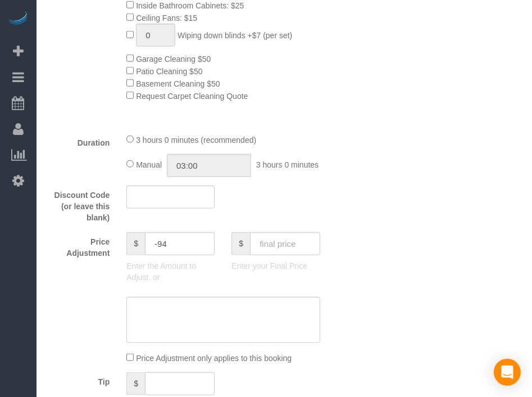 The width and height of the screenshot is (532, 397). Describe the element at coordinates (173, 59) in the screenshot. I see `span: Garage Cleaning $50` at that location.